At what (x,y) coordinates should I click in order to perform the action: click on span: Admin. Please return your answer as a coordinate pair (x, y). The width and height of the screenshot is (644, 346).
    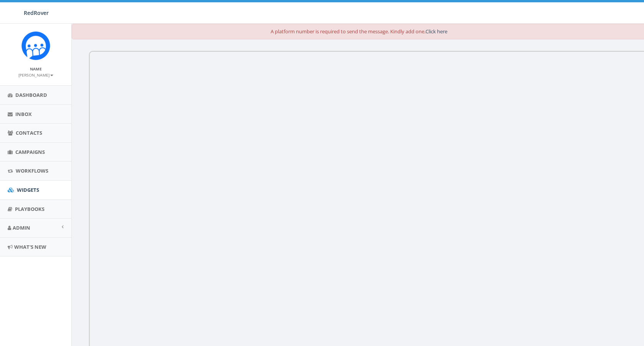
    Looking at the image, I should click on (21, 228).